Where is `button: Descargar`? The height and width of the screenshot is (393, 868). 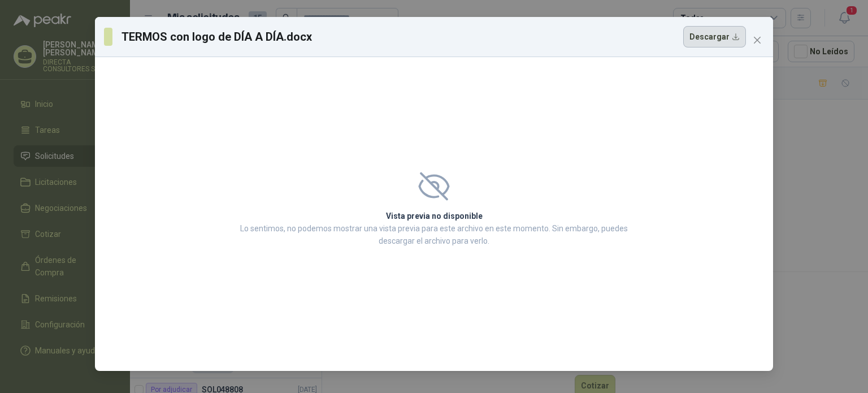
button: Descargar is located at coordinates (714, 37).